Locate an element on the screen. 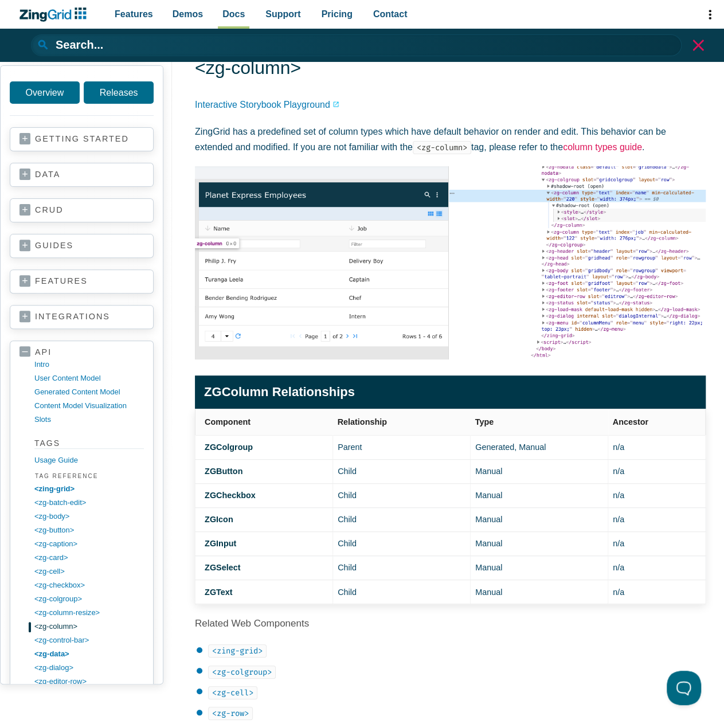 The width and height of the screenshot is (724, 728). span: Demos is located at coordinates (187, 14).